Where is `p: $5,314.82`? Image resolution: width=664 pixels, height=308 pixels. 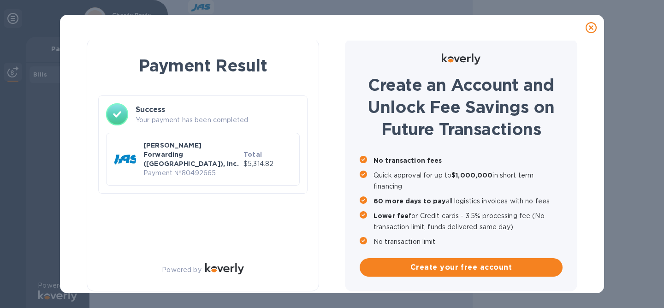
p: $5,314.82 is located at coordinates (267, 164).